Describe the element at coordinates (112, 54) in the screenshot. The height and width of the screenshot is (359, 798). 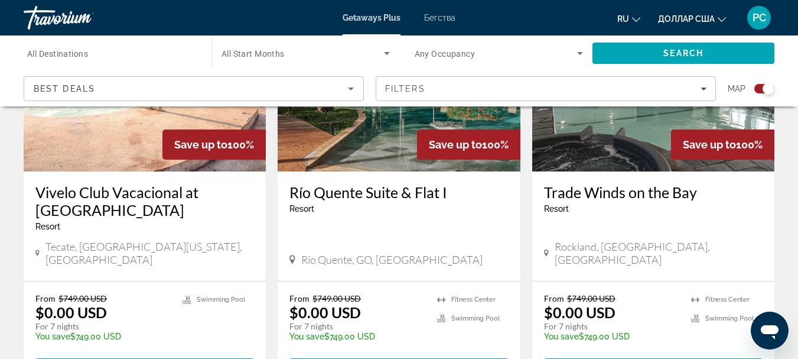
I see `input: Select destination` at that location.